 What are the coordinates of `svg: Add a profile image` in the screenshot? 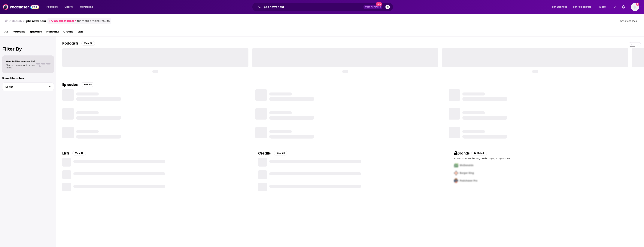 It's located at (637, 4).